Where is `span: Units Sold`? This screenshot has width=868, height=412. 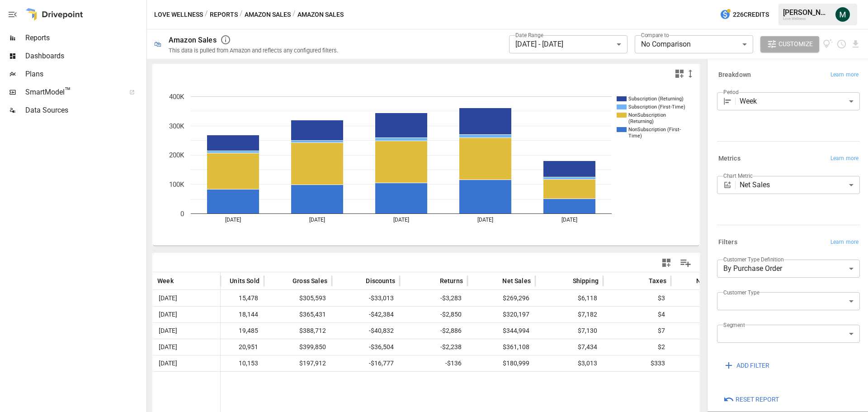 span: Units Sold is located at coordinates (245, 281).